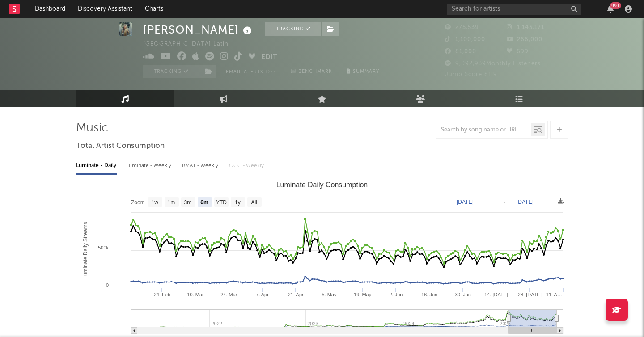  What do you see at coordinates (554, 295) in the screenshot?
I see `text: 11. A…` at bounding box center [554, 295].